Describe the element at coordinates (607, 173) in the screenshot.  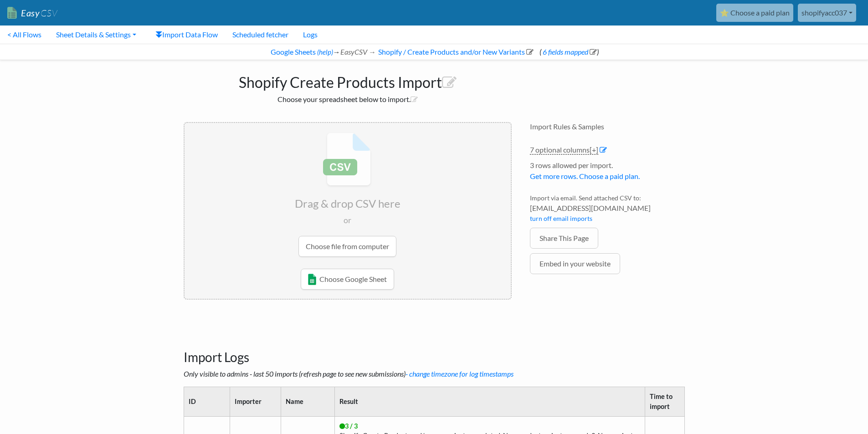
I see `li: 3 rows allowed per import.` at that location.